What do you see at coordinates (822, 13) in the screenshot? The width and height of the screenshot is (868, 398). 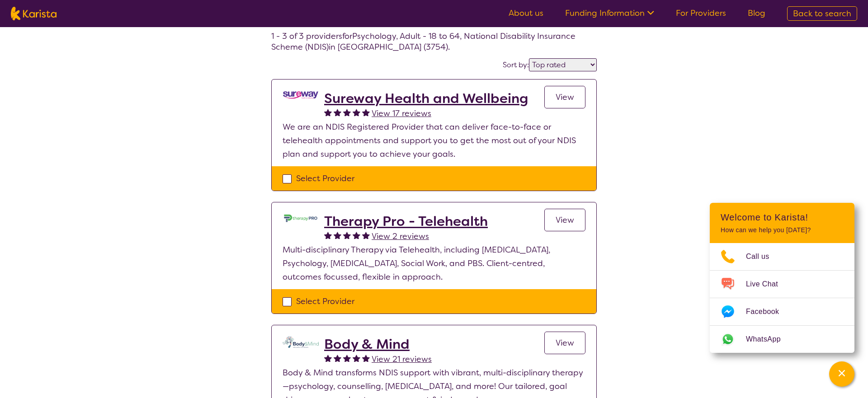 I see `a: Back to search` at bounding box center [822, 13].